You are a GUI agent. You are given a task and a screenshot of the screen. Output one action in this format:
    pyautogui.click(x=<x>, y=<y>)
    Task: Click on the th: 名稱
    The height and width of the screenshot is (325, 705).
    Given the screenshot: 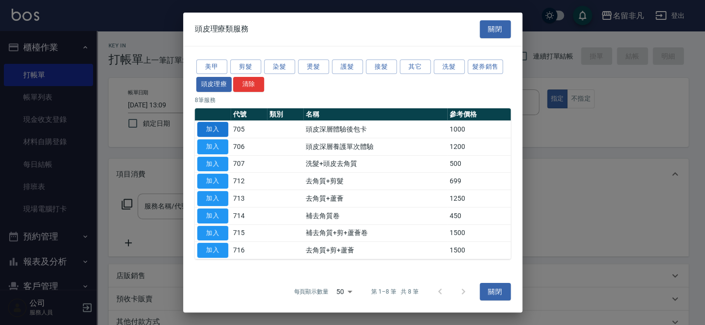 What is the action you would take?
    pyautogui.click(x=375, y=115)
    